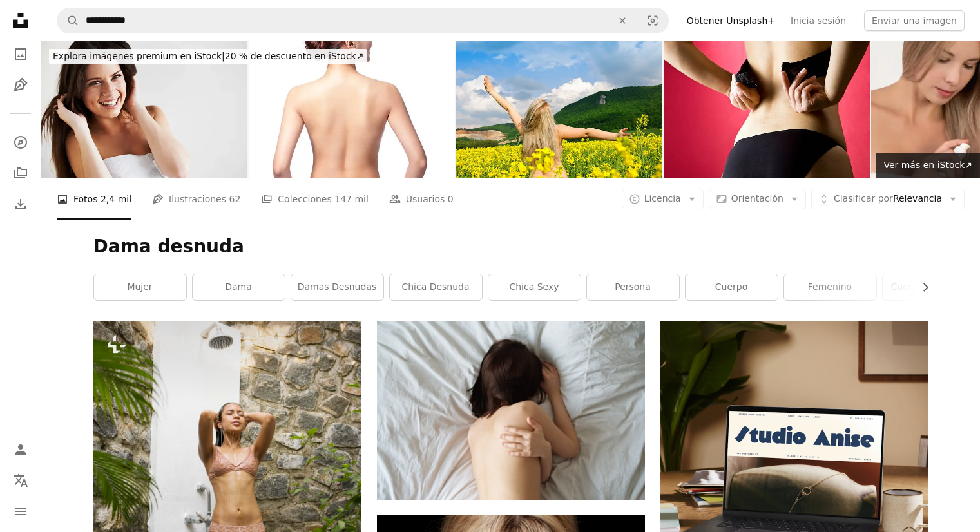 The image size is (980, 532). What do you see at coordinates (829, 288) in the screenshot?
I see `a: femenino` at bounding box center [829, 288].